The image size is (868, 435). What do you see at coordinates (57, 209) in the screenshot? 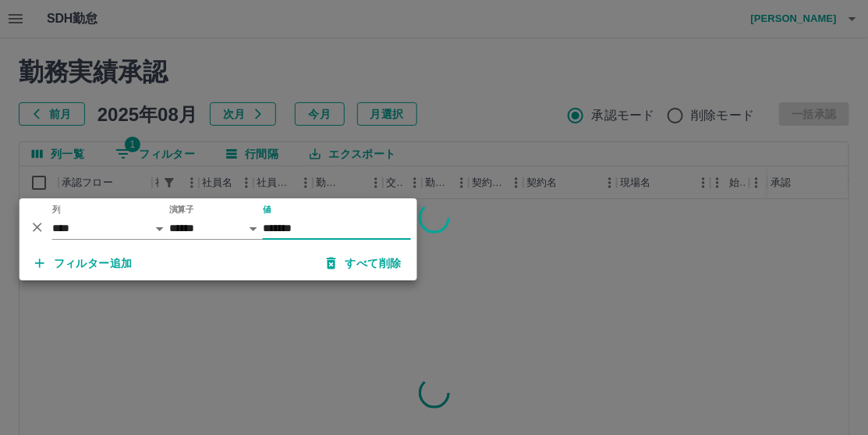
I see `label: 列` at bounding box center [57, 209].